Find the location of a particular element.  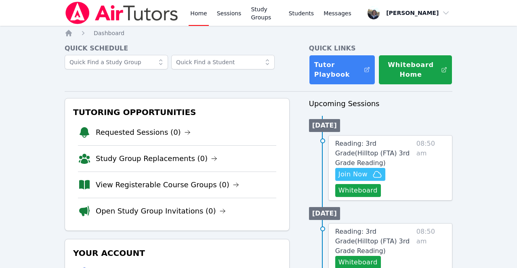

input: Quick Find a Study Group is located at coordinates (116, 62).